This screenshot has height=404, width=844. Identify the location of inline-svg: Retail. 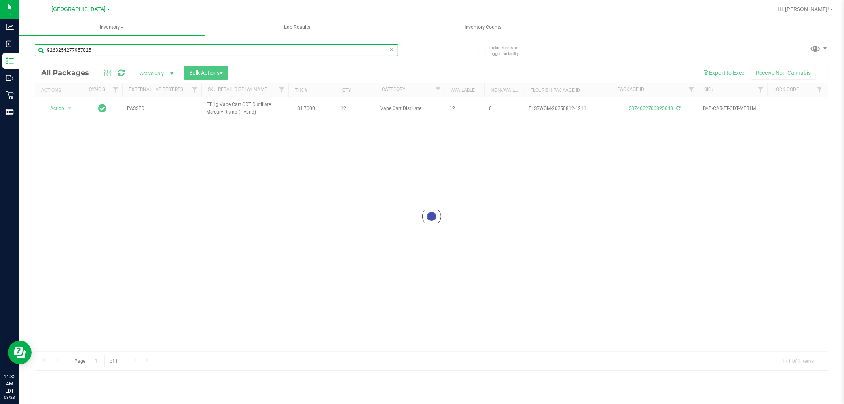
(10, 95).